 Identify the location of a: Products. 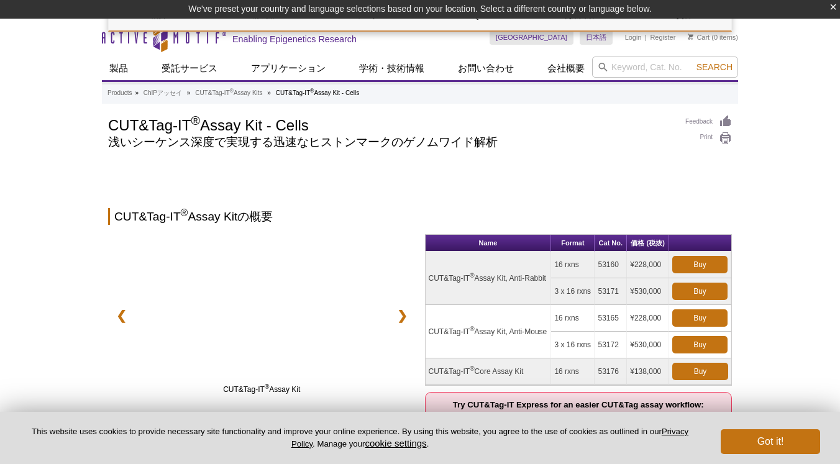
(119, 93).